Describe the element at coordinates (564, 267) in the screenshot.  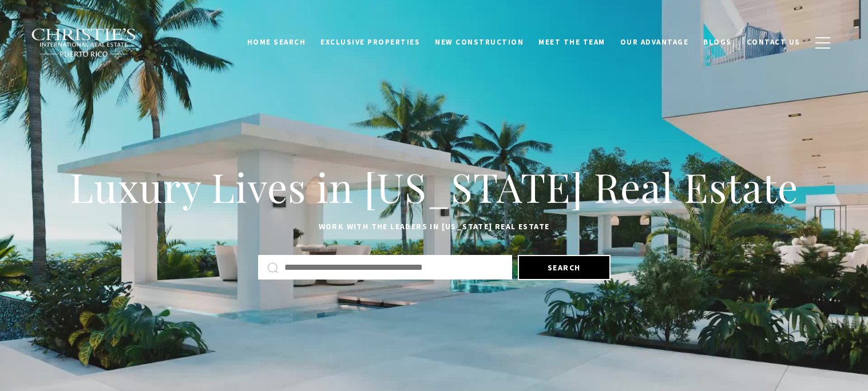
I see `button: Search` at that location.